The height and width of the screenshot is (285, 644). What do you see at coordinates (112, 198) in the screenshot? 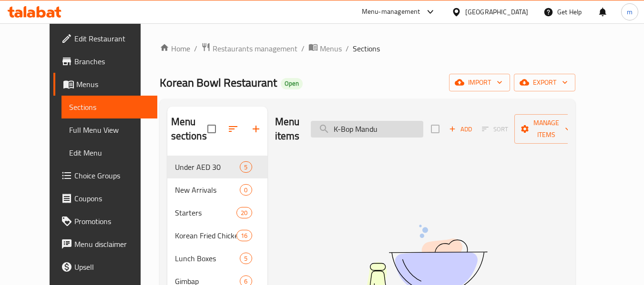
I see `span: Coupons` at bounding box center [112, 198].